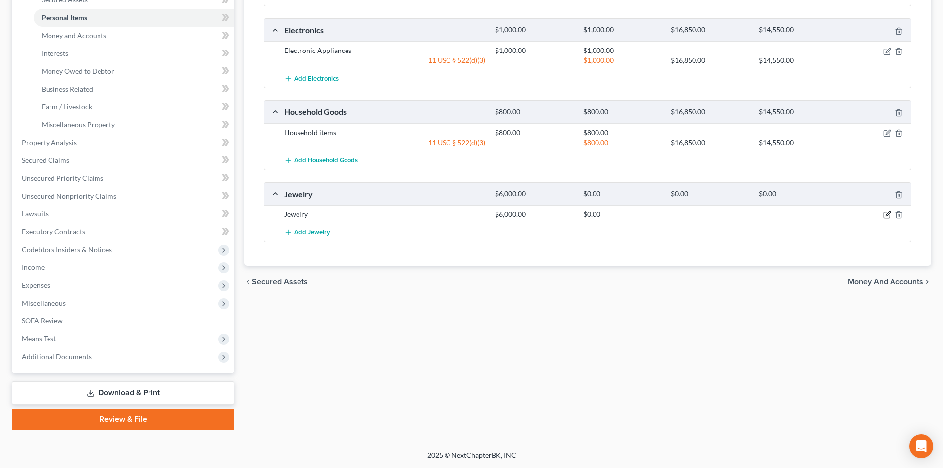 The width and height of the screenshot is (943, 468). Describe the element at coordinates (78, 124) in the screenshot. I see `span: Miscellaneous Property` at that location.